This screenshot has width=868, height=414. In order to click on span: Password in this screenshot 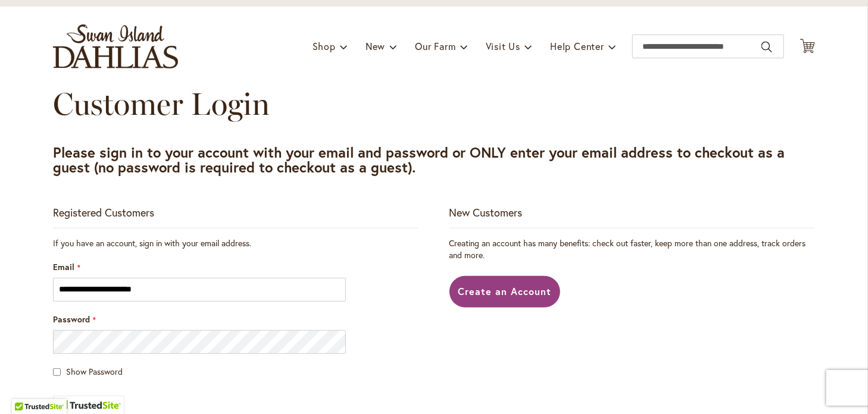, I will do `click(72, 319)`.